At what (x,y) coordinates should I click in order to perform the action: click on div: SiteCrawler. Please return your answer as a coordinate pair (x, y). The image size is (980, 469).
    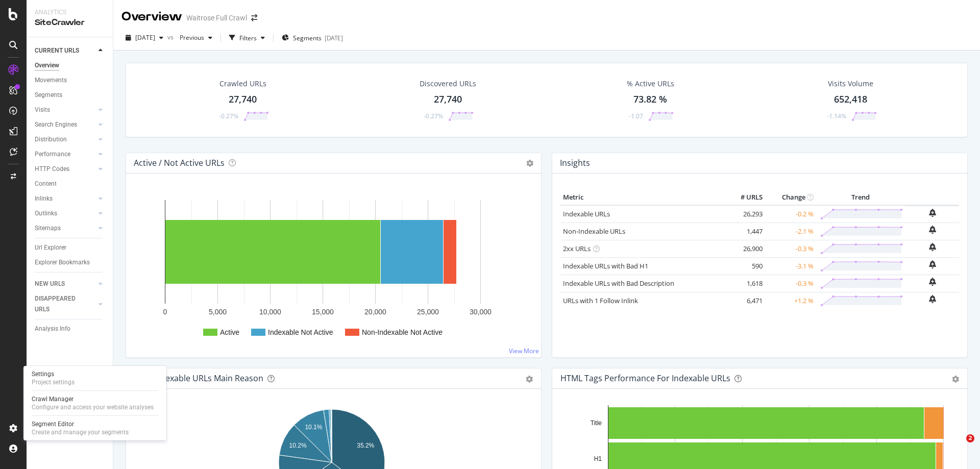
    Looking at the image, I should click on (69, 23).